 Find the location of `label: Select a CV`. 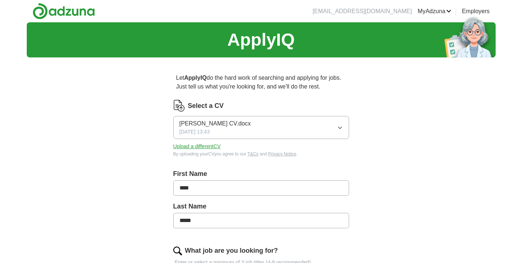

label: Select a CV is located at coordinates (206, 106).